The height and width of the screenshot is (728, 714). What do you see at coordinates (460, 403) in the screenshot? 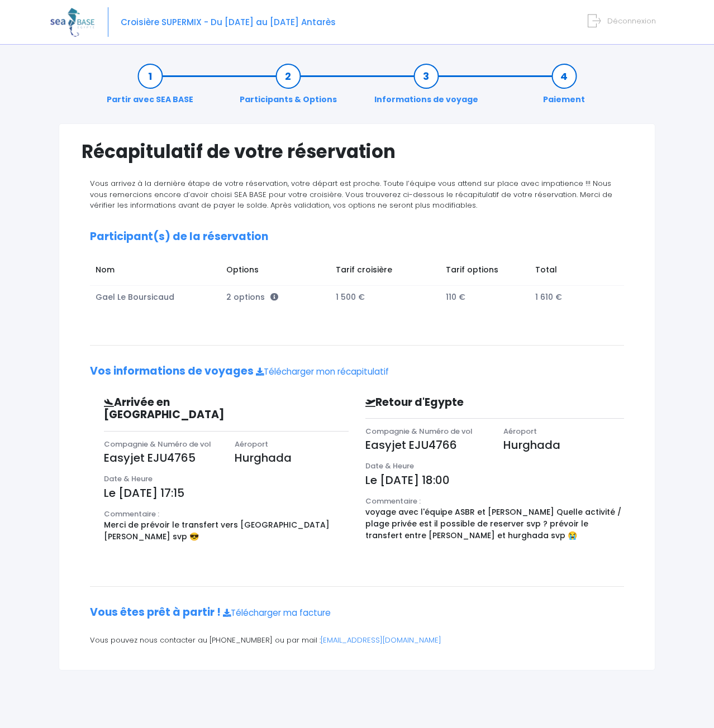
I see `h3: Retour d'Egypte` at bounding box center [460, 403].